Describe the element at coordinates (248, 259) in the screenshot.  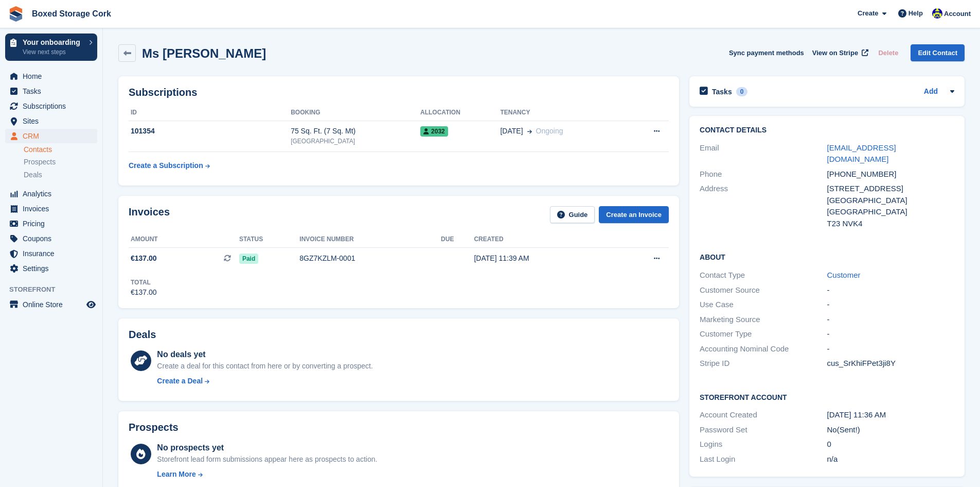
I see `span: Paid` at that location.